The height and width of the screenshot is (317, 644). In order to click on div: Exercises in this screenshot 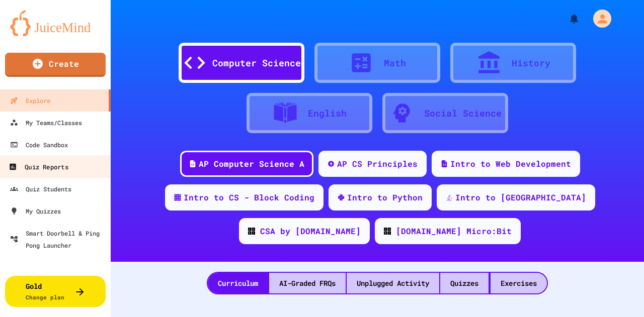, I will do `click(519, 283)`.